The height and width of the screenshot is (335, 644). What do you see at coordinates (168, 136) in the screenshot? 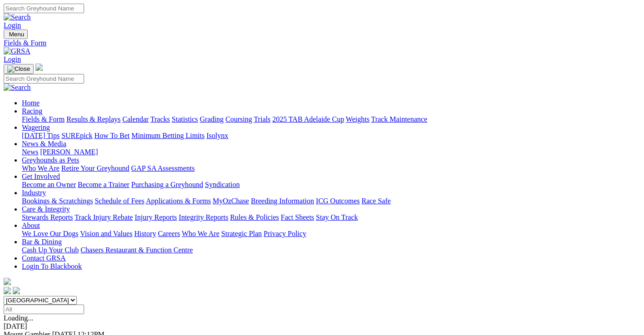
I see `a: Minimum Betting Limits` at bounding box center [168, 136].